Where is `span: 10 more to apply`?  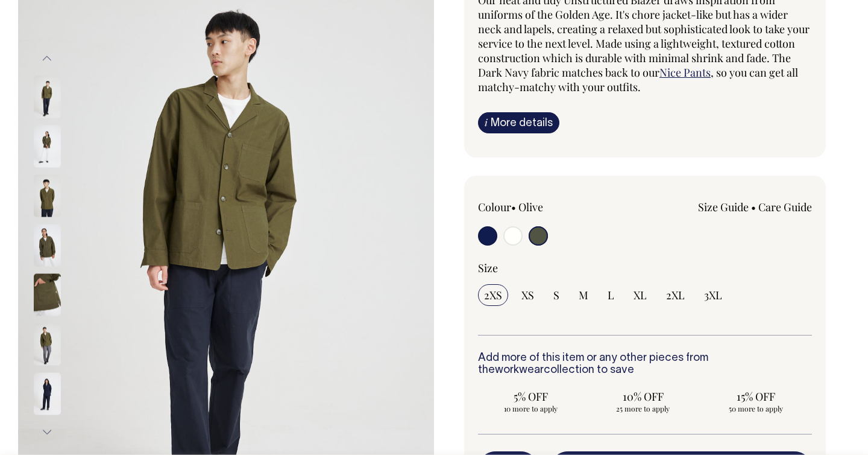
span: 10 more to apply is located at coordinates (530, 409).